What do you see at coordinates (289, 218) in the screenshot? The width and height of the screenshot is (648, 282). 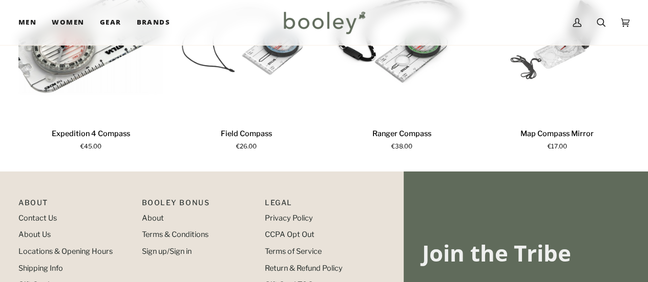 I see `a: Privacy Policy` at bounding box center [289, 218].